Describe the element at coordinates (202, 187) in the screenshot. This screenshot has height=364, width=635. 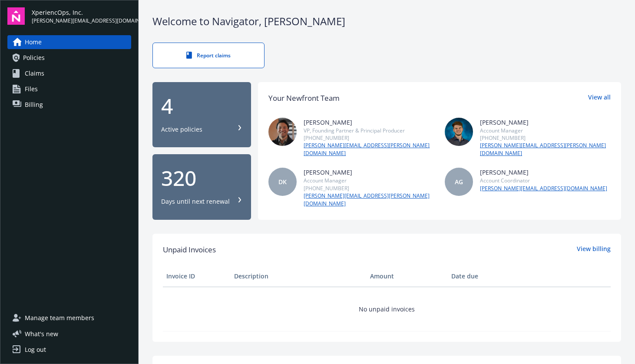
I see `button: 320Days until next renewal` at that location.